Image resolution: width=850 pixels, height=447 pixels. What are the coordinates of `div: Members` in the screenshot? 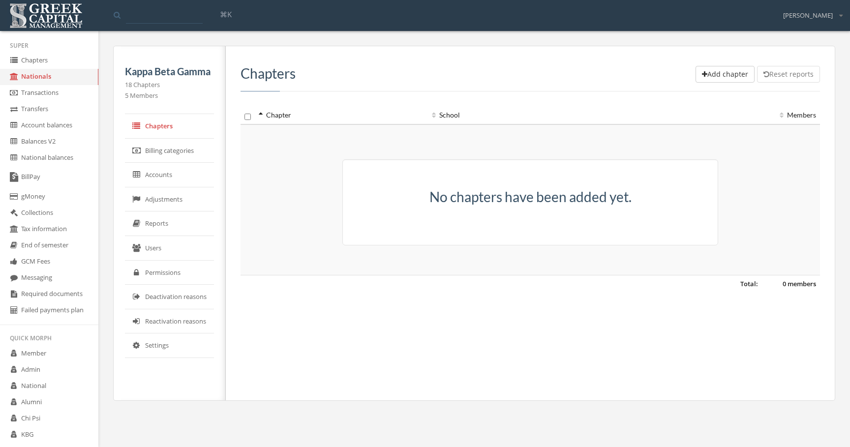 It's located at (791, 115).